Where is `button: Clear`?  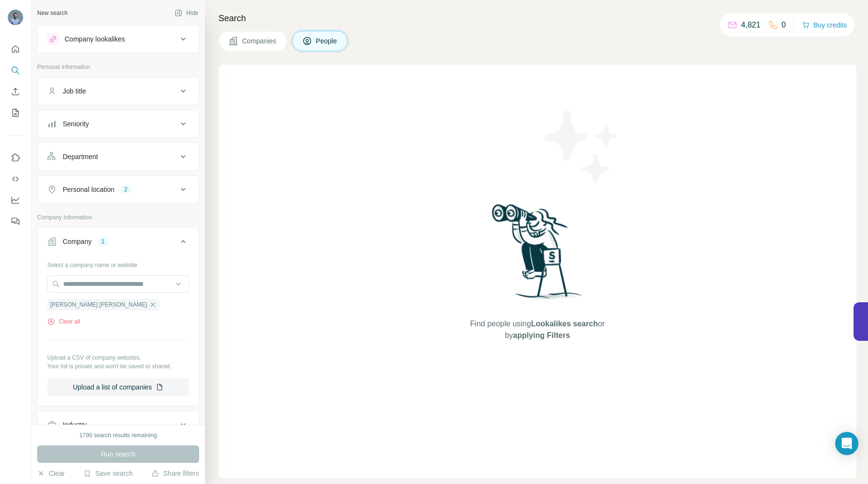 button: Clear is located at coordinates (51, 473).